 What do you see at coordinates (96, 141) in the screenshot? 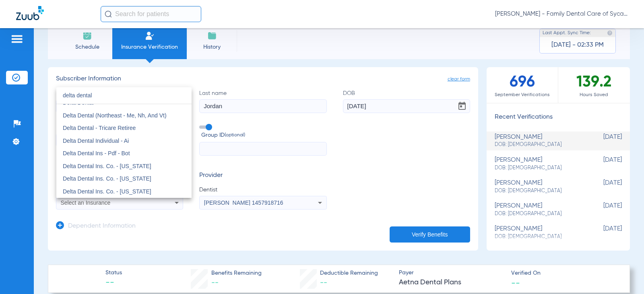
I see `span: Delta Dental Individual - Ai` at bounding box center [96, 141].